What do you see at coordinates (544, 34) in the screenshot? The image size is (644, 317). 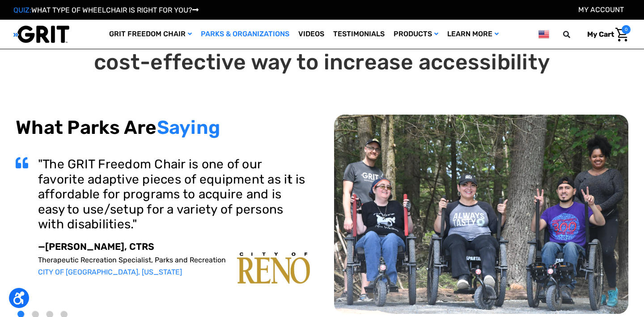 I see `img: us.png` at bounding box center [544, 34].